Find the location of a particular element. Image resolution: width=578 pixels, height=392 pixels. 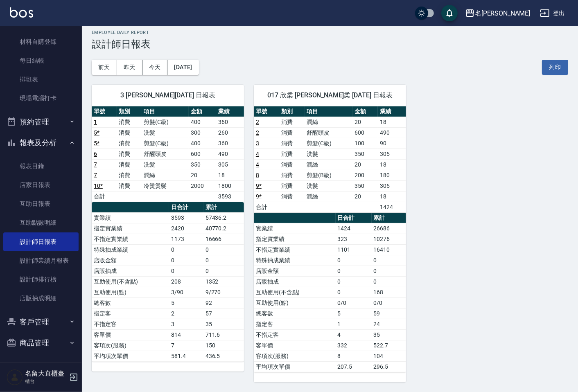

button: 商品管理 is located at coordinates (41, 343).